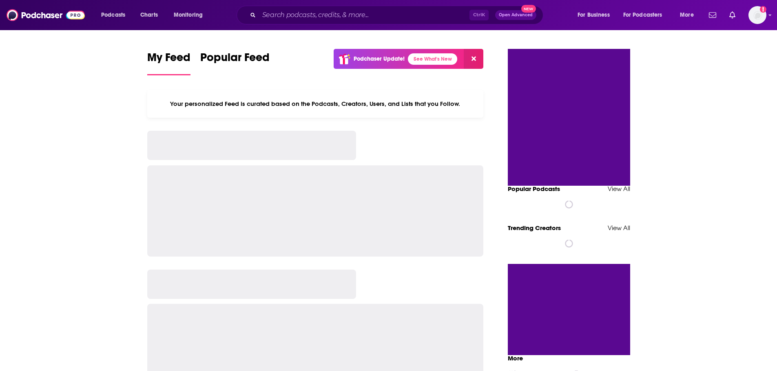  I want to click on span: Charts, so click(149, 15).